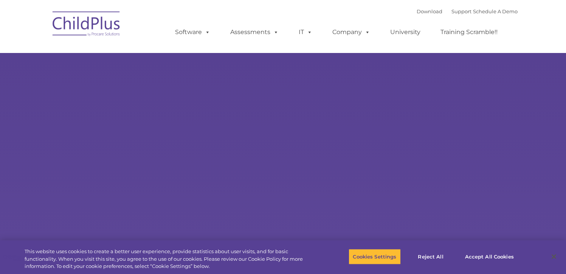 This screenshot has width=566, height=274. I want to click on button: Accept All Cookies, so click(489, 256).